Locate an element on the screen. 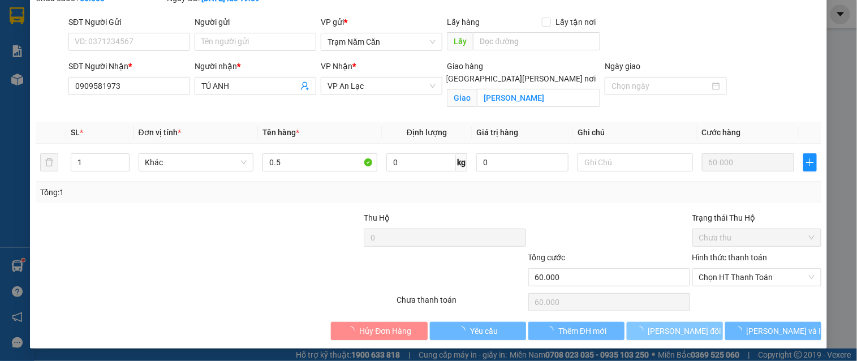  div: Người nhận is located at coordinates (255, 66).